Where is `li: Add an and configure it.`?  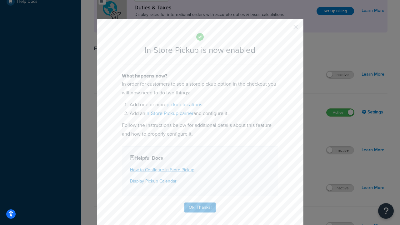 li: Add an and configure it. is located at coordinates (204, 113).